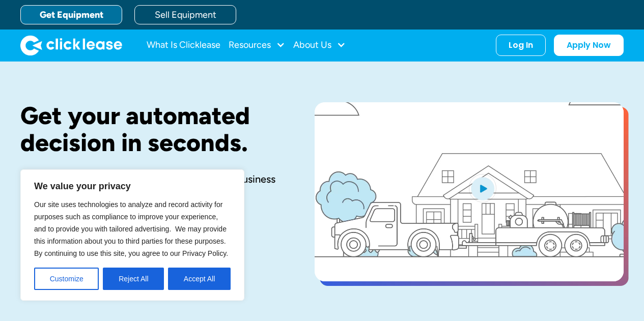  What do you see at coordinates (521, 45) in the screenshot?
I see `div: Log In` at bounding box center [521, 45].